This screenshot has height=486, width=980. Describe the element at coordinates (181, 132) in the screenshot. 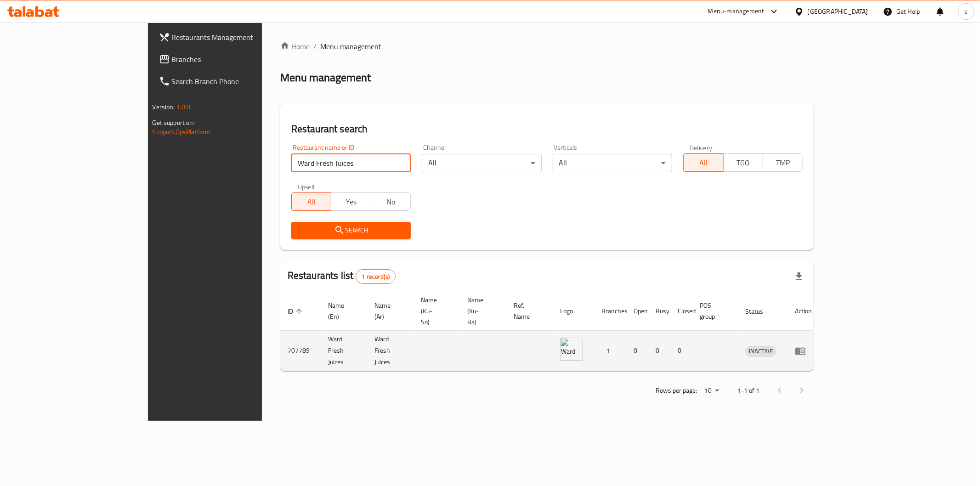

I see `a: Support.OpsPlatform` at that location.